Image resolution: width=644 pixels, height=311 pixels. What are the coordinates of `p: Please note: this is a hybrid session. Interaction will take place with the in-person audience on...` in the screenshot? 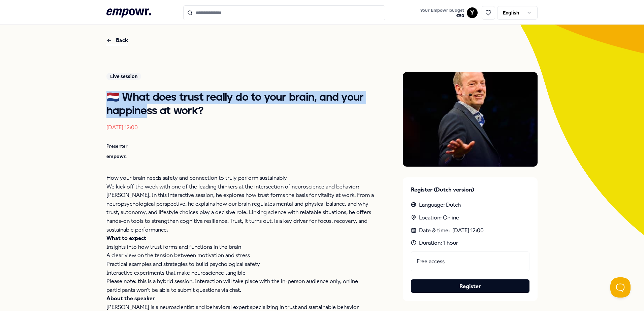 It's located at (241, 286).